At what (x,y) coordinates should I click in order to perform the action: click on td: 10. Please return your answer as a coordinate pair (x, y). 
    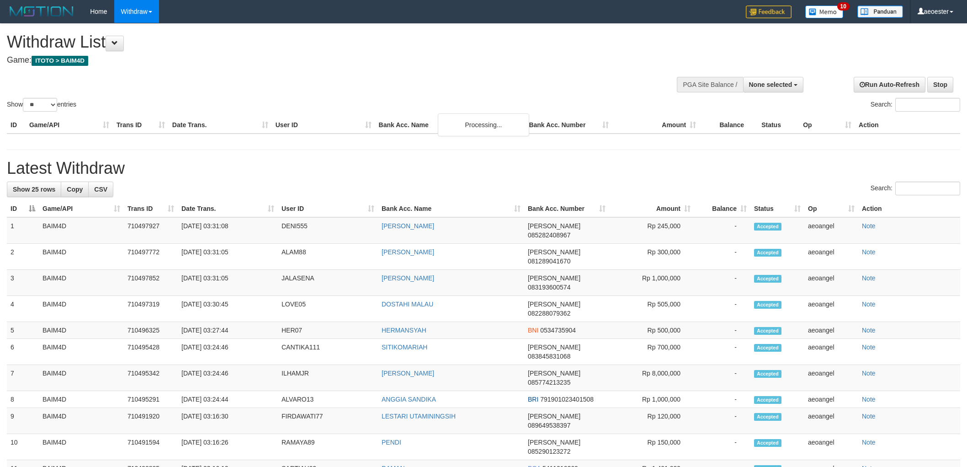
    Looking at the image, I should click on (23, 446).